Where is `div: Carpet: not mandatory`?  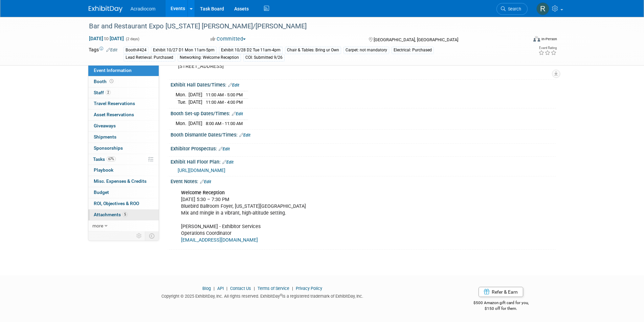 div: Carpet: not mandatory is located at coordinates (366, 50).